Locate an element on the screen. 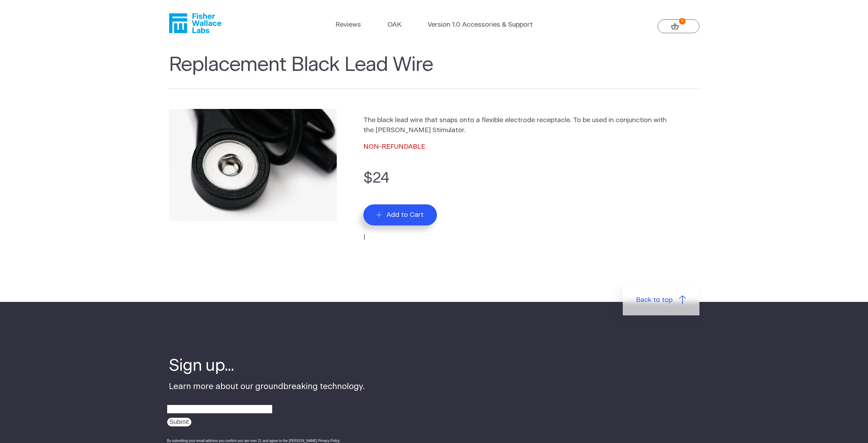 The height and width of the screenshot is (443, 868). button: Add to Cart is located at coordinates (400, 215).